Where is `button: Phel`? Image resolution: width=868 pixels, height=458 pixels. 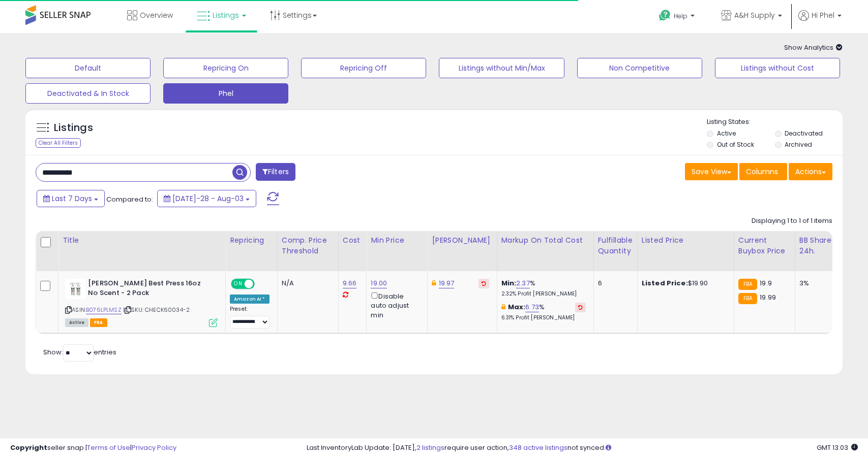 button: Phel is located at coordinates (226, 93).